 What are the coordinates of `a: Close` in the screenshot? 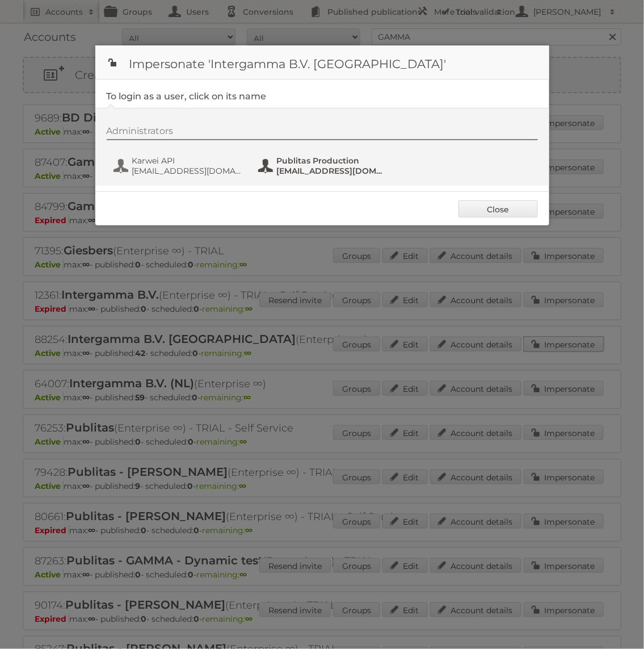 It's located at (498, 209).